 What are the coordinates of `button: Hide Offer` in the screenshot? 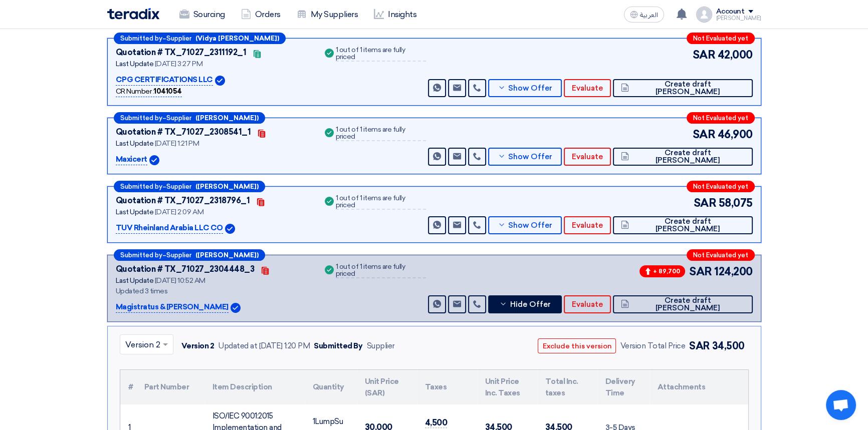 It's located at (525, 304).